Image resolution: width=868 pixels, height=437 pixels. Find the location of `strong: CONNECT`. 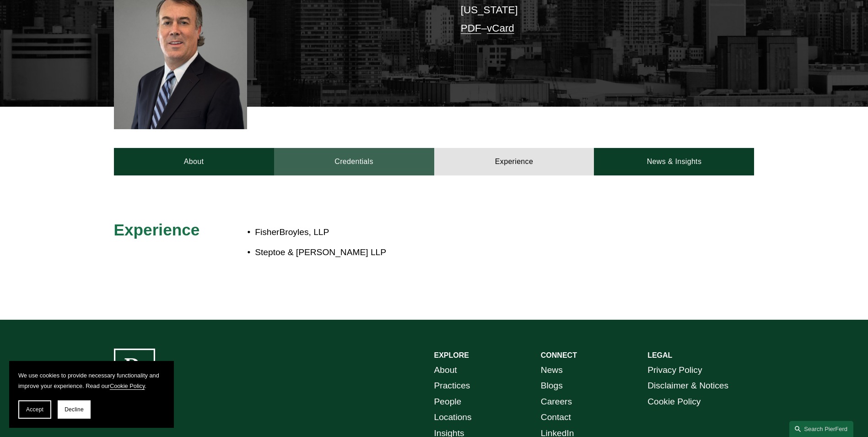

strong: CONNECT is located at coordinates (558, 355).